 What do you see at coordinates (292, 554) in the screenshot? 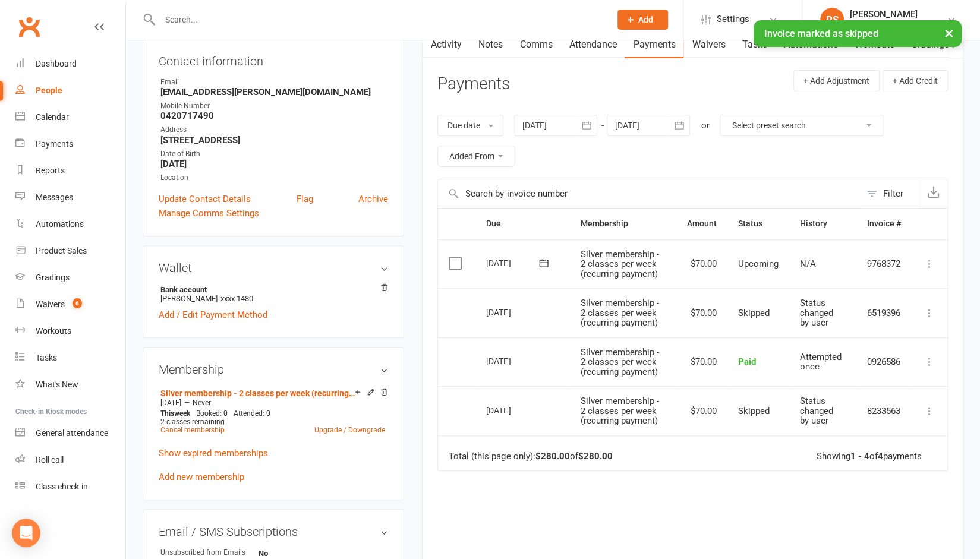
I see `strong: No` at bounding box center [292, 554].